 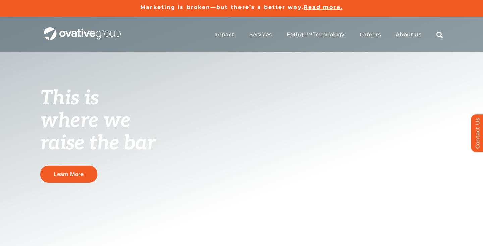 I want to click on span: Read more., so click(x=323, y=7).